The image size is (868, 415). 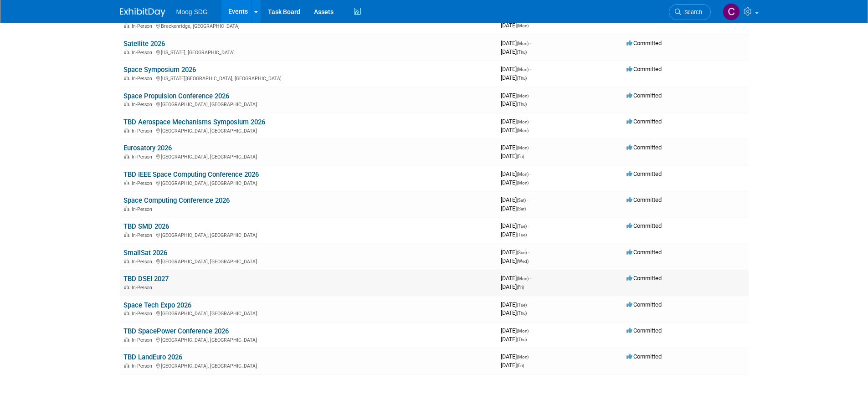 What do you see at coordinates (153, 357) in the screenshot?
I see `a: TBD LandEuro 2026` at bounding box center [153, 357].